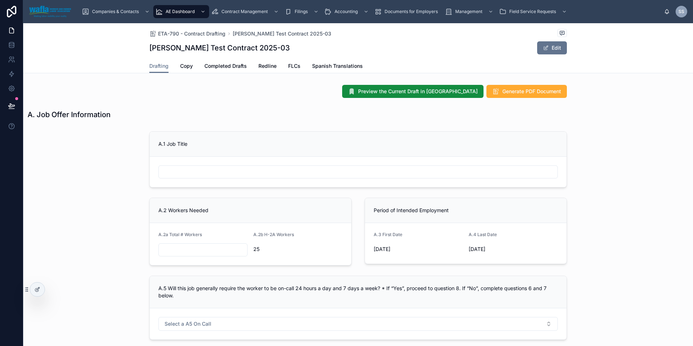  I want to click on span: Accounting, so click(346, 12).